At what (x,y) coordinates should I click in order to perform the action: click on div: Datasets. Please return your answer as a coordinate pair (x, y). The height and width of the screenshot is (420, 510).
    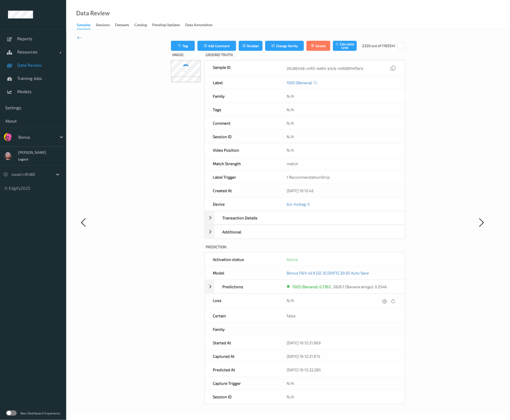
    Looking at the image, I should click on (122, 25).